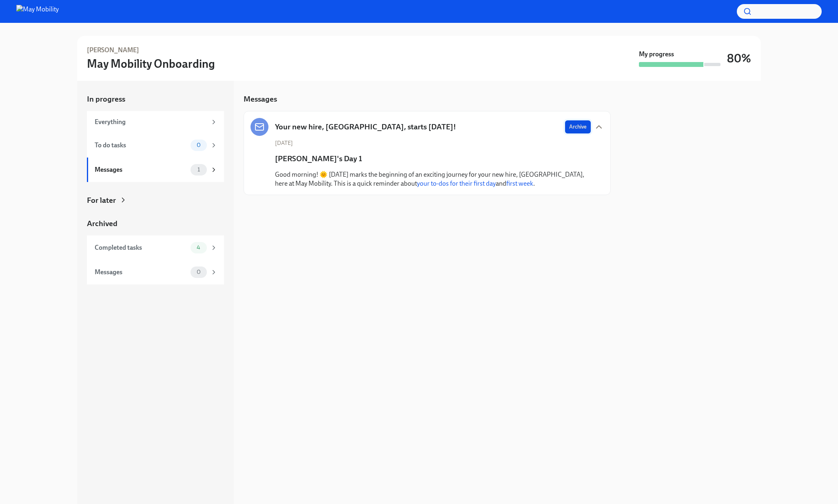  What do you see at coordinates (456, 183) in the screenshot?
I see `a: your to-dos for their first day` at bounding box center [456, 183].